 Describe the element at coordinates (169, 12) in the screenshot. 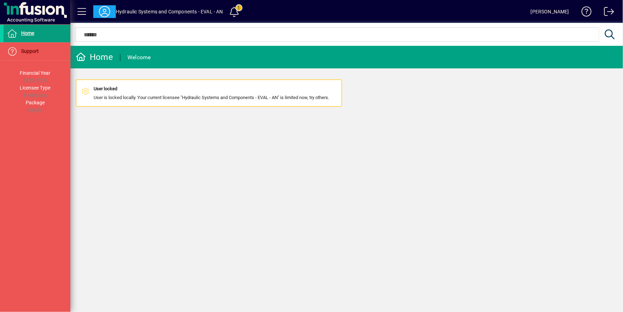

I see `div: Hydraulic Systems and Components - EVAL - AN` at that location.